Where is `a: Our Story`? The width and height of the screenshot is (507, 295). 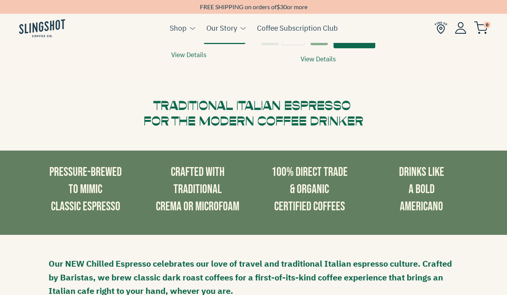
a: Our Story is located at coordinates (222, 28).